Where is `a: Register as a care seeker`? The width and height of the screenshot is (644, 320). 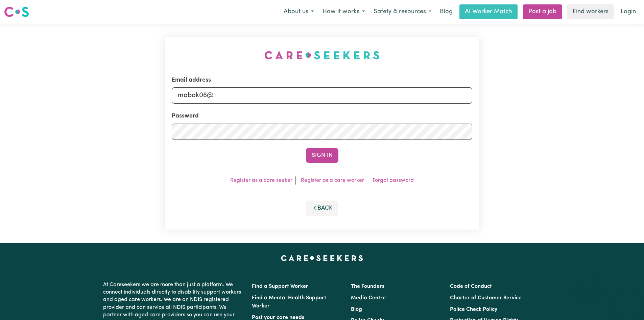 a: Register as a care seeker is located at coordinates (261, 181).